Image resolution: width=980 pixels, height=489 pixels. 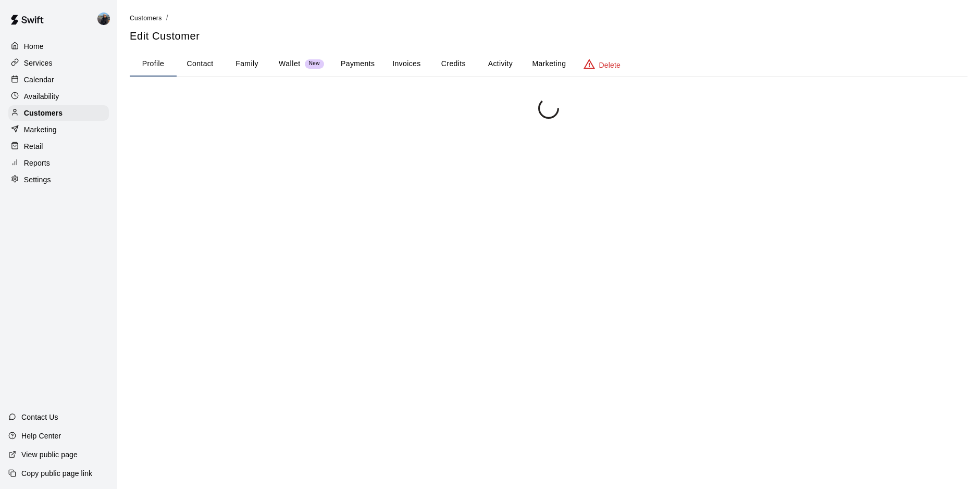 What do you see at coordinates (548, 36) in the screenshot?
I see `h5: Edit Customer` at bounding box center [548, 36].